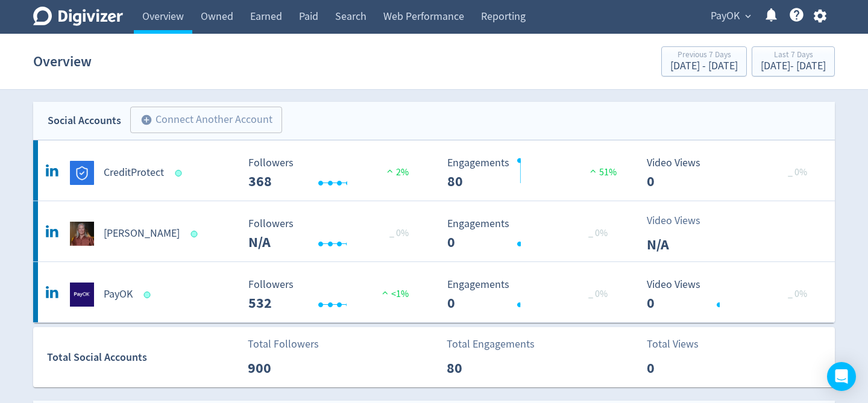 The image size is (868, 403). I want to click on img: PayOK undefined, so click(82, 294).